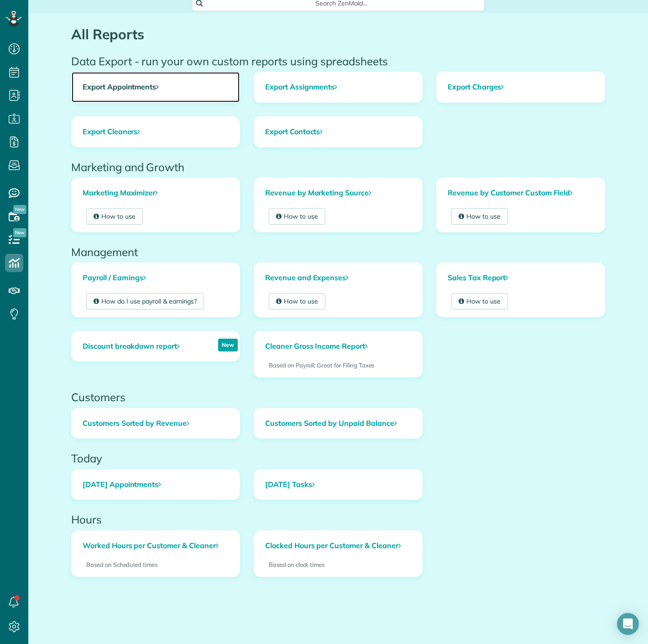 The width and height of the screenshot is (648, 644). I want to click on a: Payroll / Earnings, so click(156, 278).